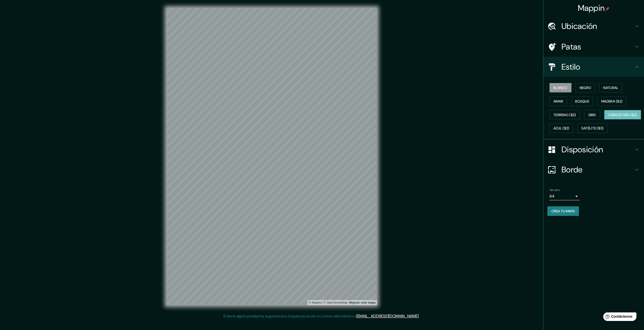 This screenshot has width=644, height=330. What do you see at coordinates (594, 47) in the screenshot?
I see `div: Patas` at bounding box center [594, 47].